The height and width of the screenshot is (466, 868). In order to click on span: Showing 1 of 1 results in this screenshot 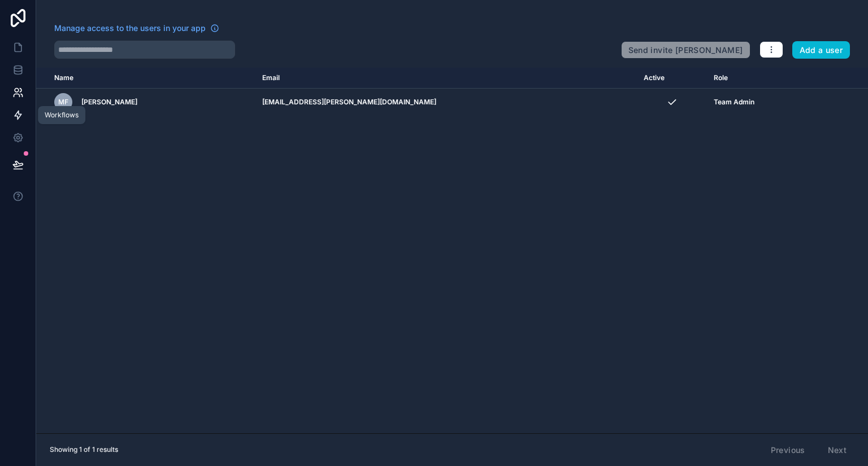, I will do `click(84, 450)`.